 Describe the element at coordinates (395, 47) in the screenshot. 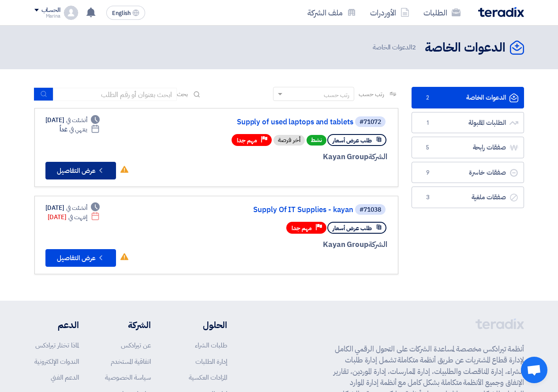

I see `span: الدعوات الخاصة` at that location.